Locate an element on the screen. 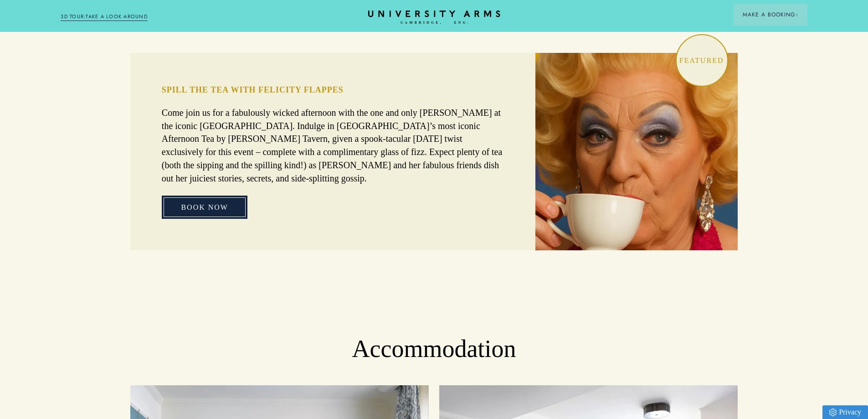 This screenshot has height=419, width=868. span: Make a Booking is located at coordinates (770, 15).